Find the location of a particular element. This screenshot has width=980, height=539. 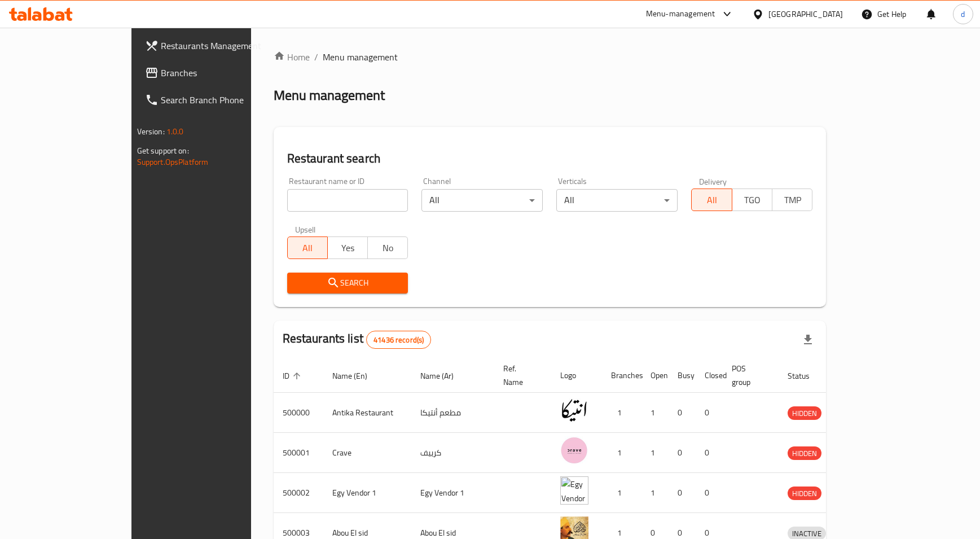

th: Branches is located at coordinates (622, 375).